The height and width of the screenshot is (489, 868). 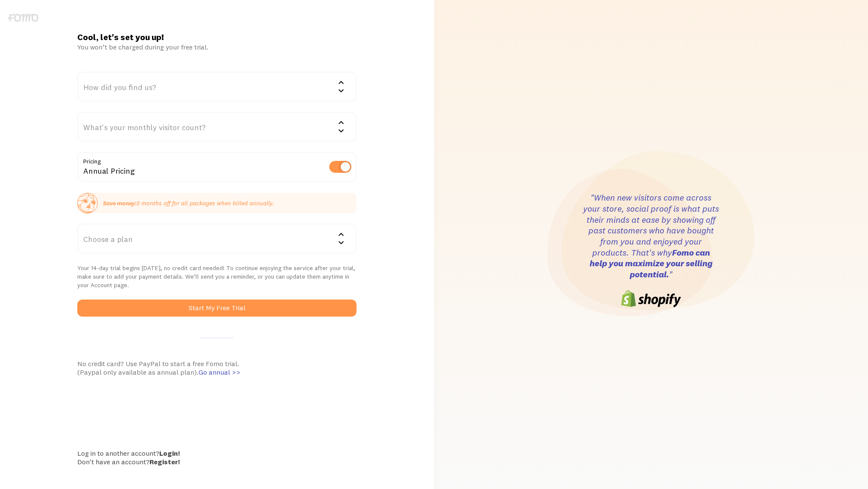 I want to click on div: Log in to another account?, so click(x=217, y=453).